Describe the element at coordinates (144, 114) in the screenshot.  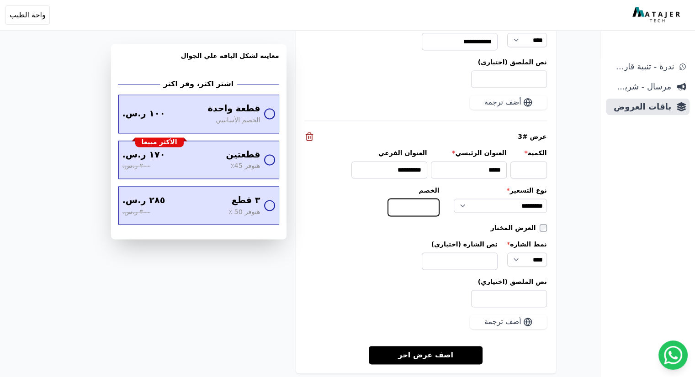
I see `span: ١٠٠ ر.س.` at that location.